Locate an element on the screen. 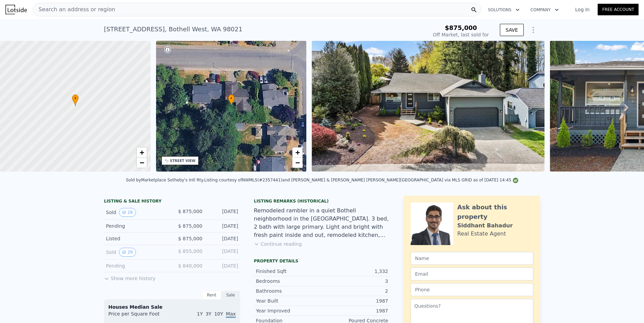 Image resolution: width=644 pixels, height=323 pixels. div: 3 is located at coordinates (355, 281).